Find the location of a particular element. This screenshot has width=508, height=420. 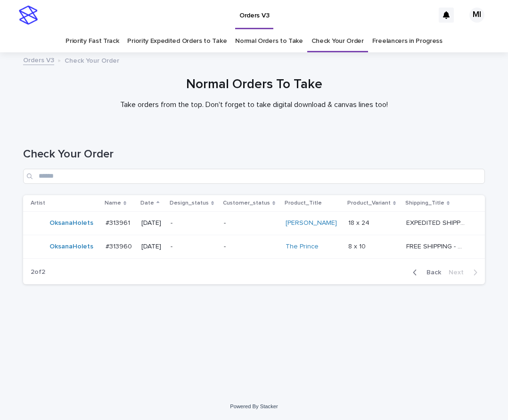

p: #313961 is located at coordinates (119, 221).